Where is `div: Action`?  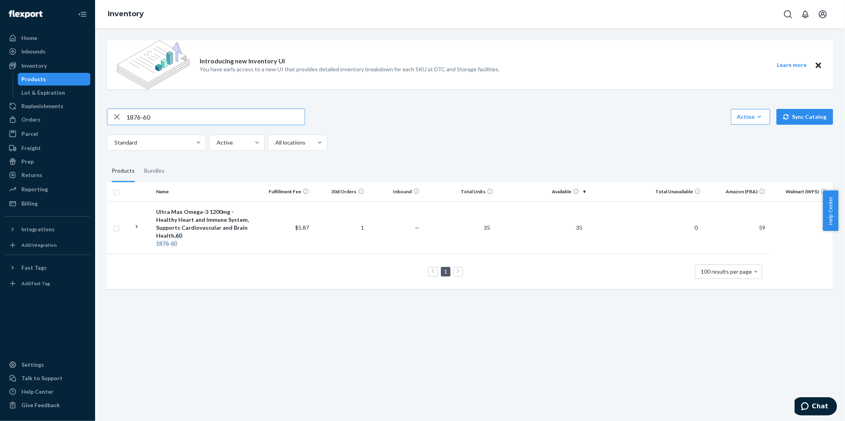 div: Action is located at coordinates (750, 117).